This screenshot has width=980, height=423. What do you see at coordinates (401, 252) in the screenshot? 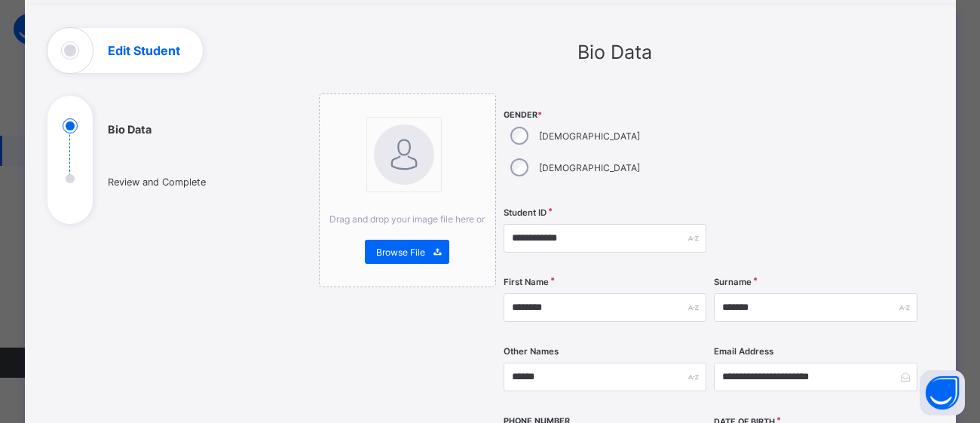
I see `span: Browse File` at bounding box center [401, 252].